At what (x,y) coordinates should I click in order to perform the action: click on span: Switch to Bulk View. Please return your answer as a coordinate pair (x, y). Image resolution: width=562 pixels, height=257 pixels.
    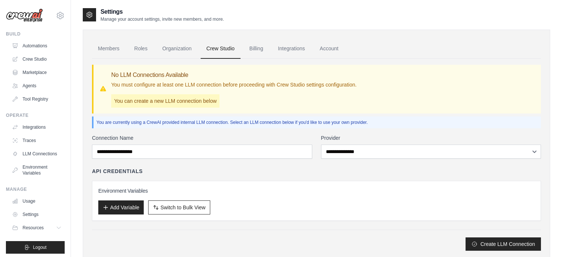
    Looking at the image, I should click on (183, 207).